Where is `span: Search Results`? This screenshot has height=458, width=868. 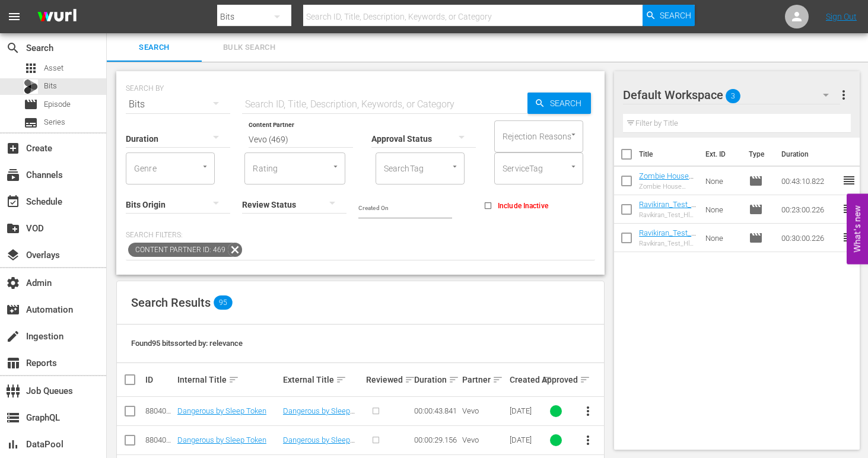 span: Search Results is located at coordinates (171, 303).